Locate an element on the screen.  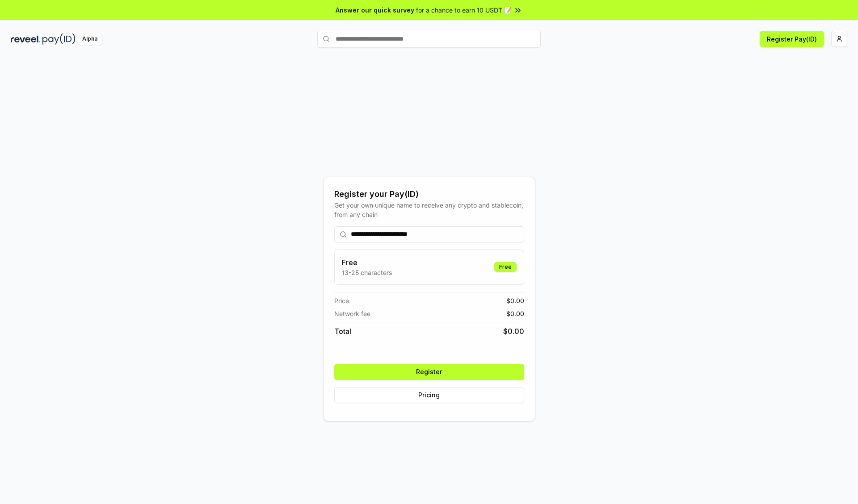
span: Answer our quick survey is located at coordinates (375, 10).